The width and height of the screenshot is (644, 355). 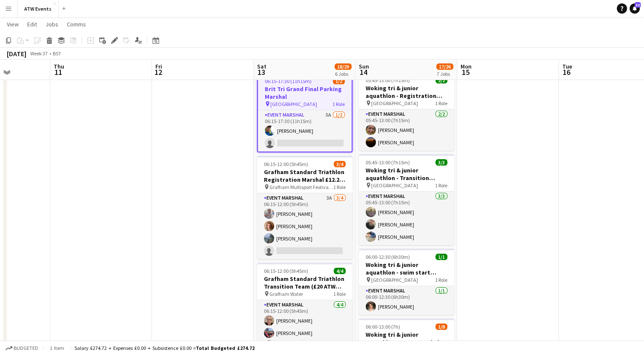 What do you see at coordinates (407, 92) in the screenshot?
I see `h3: Woking tri & junior aquathlon - Registration marshal` at bounding box center [407, 92].